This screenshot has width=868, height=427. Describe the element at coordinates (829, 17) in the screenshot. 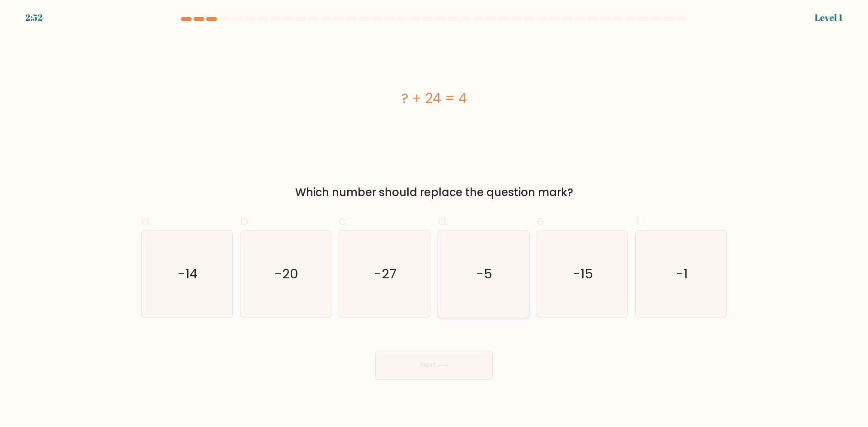

I see `div: Level 1` at that location.